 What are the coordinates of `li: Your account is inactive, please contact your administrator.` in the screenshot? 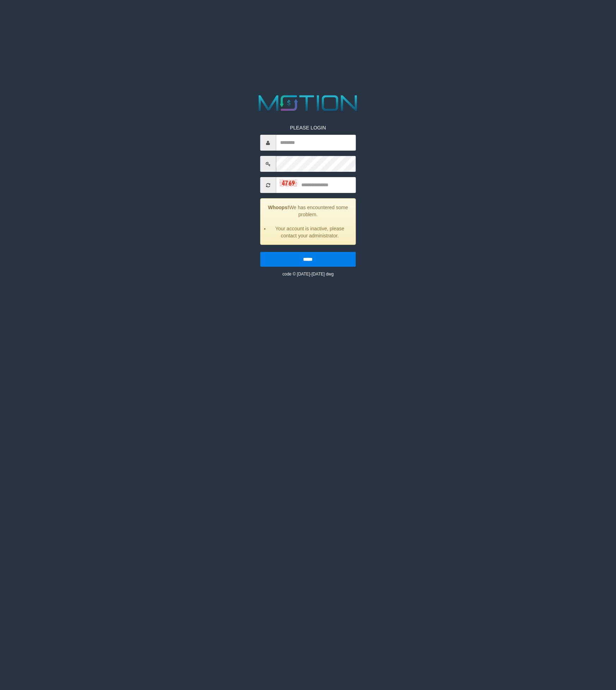 It's located at (309, 232).